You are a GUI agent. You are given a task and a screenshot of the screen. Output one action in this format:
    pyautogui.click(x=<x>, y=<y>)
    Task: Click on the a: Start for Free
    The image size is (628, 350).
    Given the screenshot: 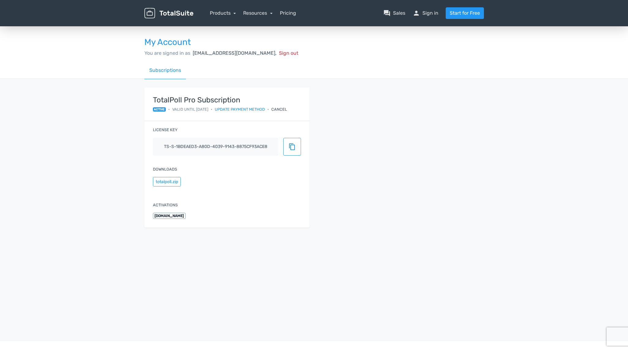 What is the action you would take?
    pyautogui.click(x=465, y=13)
    